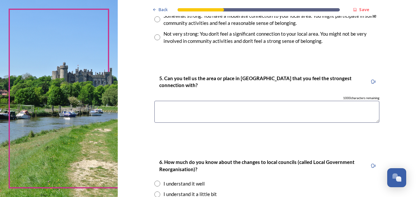  What do you see at coordinates (271, 19) in the screenshot?
I see `div: Somewhat strong: You have a moderate connection to your local area. You might participate in some...` at bounding box center [271, 19].